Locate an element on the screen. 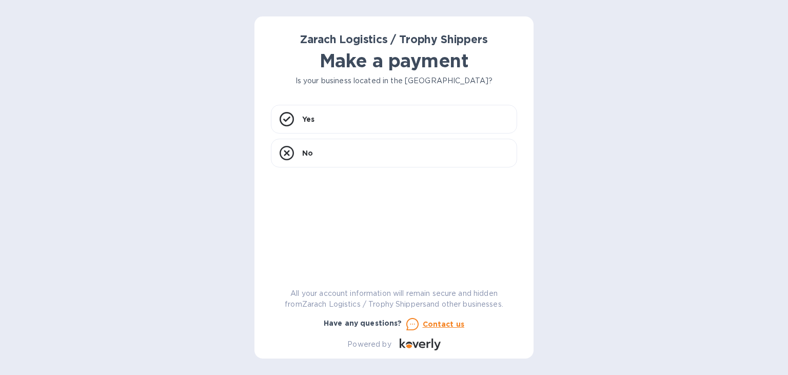 The height and width of the screenshot is (375, 788). p: Powered by is located at coordinates (369, 344).